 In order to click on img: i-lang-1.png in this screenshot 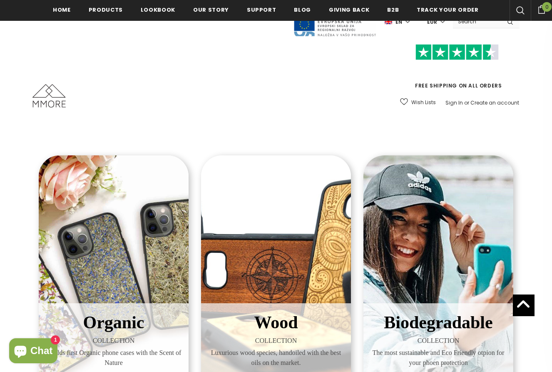, I will do `click(388, 22)`.